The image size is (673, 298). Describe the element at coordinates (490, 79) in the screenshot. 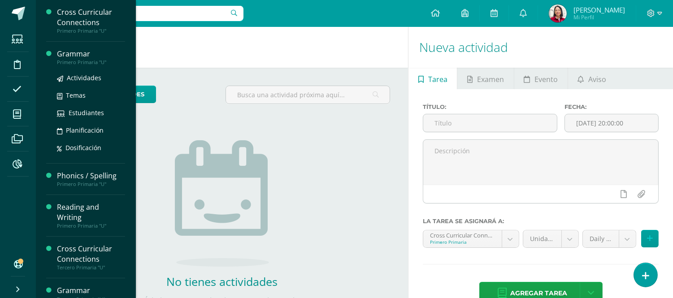

I see `span: Examen` at that location.